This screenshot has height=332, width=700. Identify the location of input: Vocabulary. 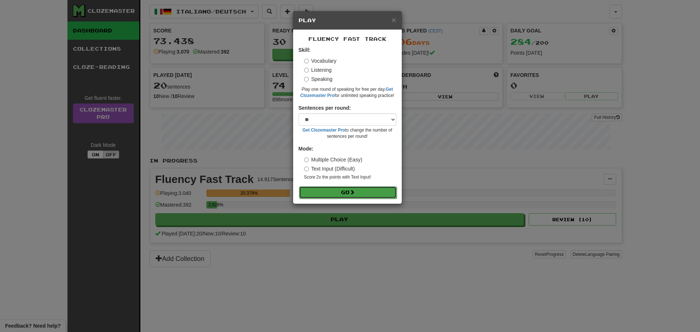
(306, 61).